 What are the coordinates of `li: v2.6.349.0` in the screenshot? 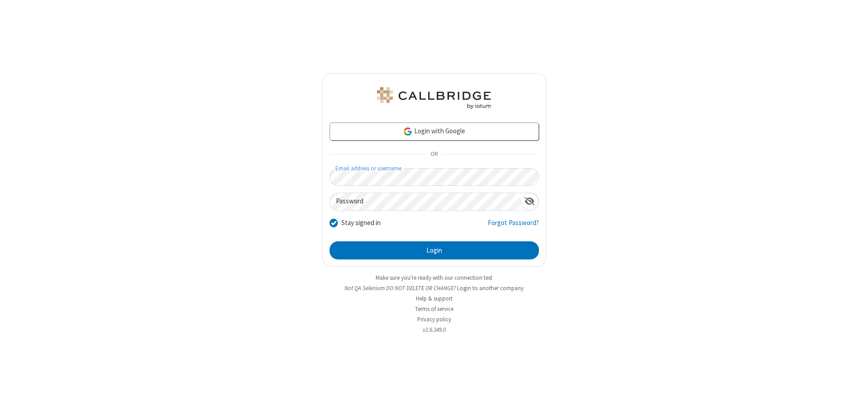 It's located at (434, 329).